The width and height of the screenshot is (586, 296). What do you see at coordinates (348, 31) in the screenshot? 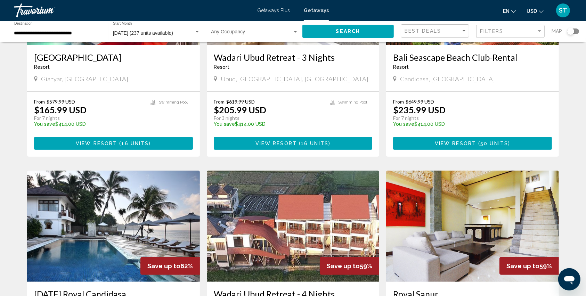
I see `button: Search` at bounding box center [348, 31].